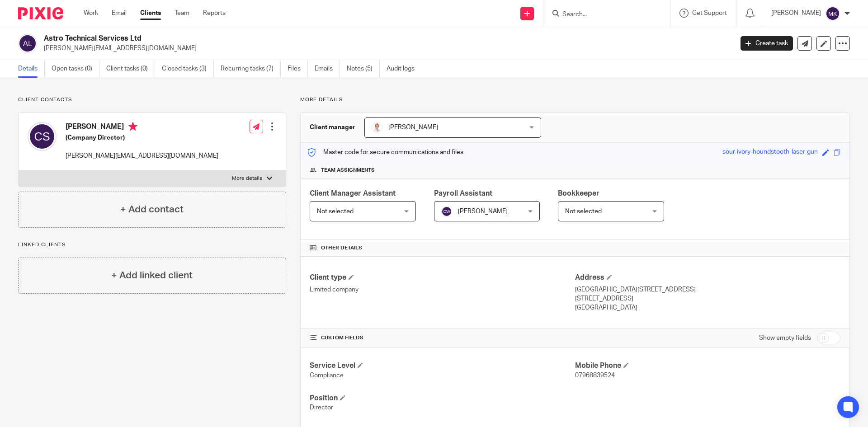 Image resolution: width=868 pixels, height=427 pixels. What do you see at coordinates (119, 13) in the screenshot?
I see `a: Email` at bounding box center [119, 13].